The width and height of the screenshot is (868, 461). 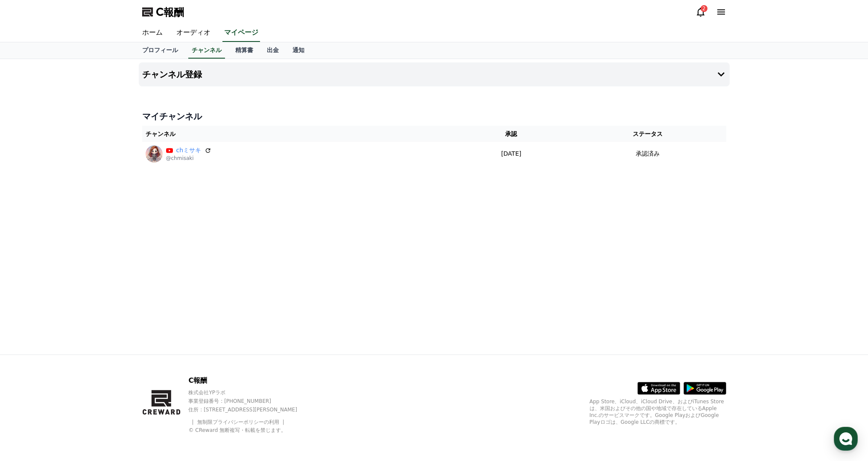 I want to click on font: 承認済み, so click(x=648, y=153).